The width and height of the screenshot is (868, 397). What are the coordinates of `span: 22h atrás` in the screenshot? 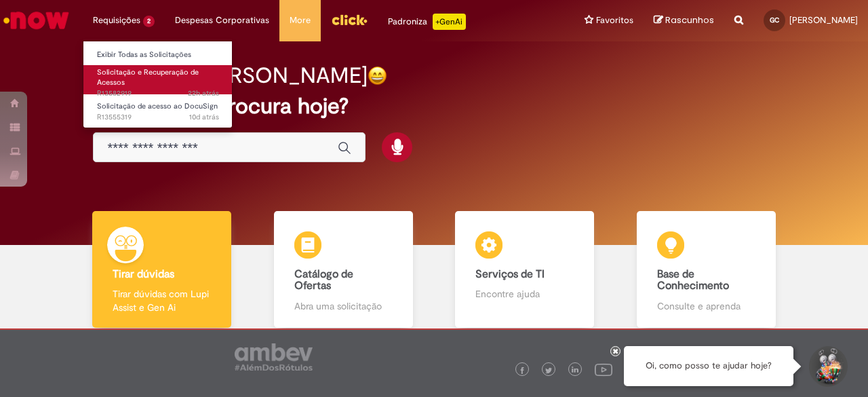 It's located at (203, 93).